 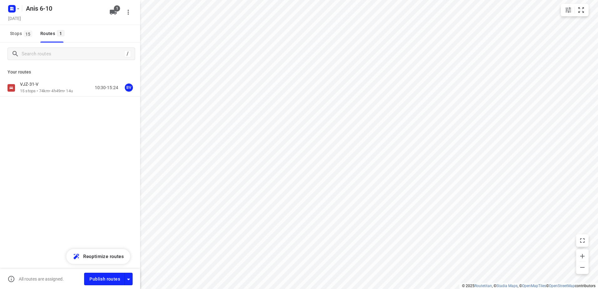 I want to click on a: OpenMapTiles, so click(x=534, y=286).